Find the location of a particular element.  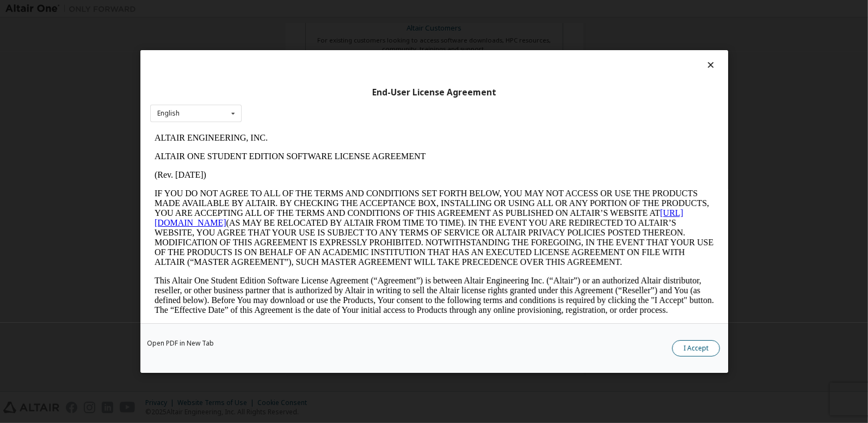

p: IF YOU DO NOT AGREE TO ALL OF THE TERMS AND CONDITIONS SET FORTH BELOW, YOU MAY NOT ACCESS OR USE... is located at coordinates (284, 99).